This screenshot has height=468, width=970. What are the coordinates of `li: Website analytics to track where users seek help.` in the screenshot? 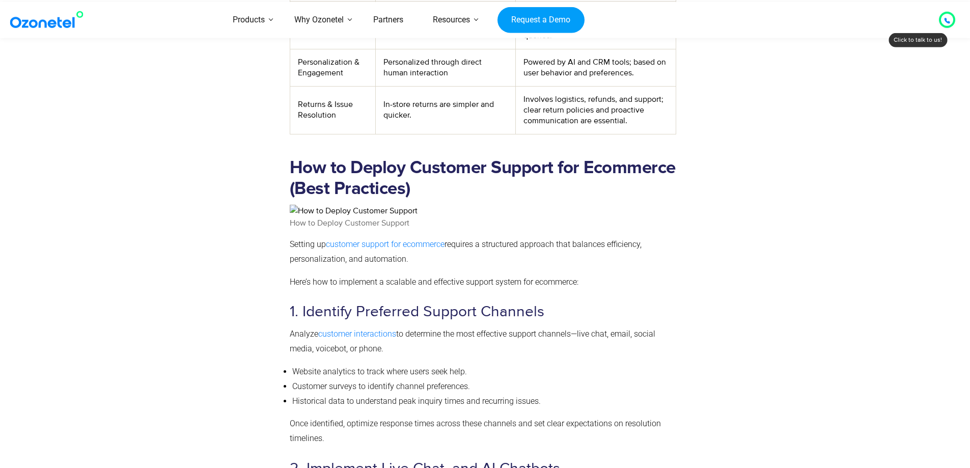 It's located at (484, 372).